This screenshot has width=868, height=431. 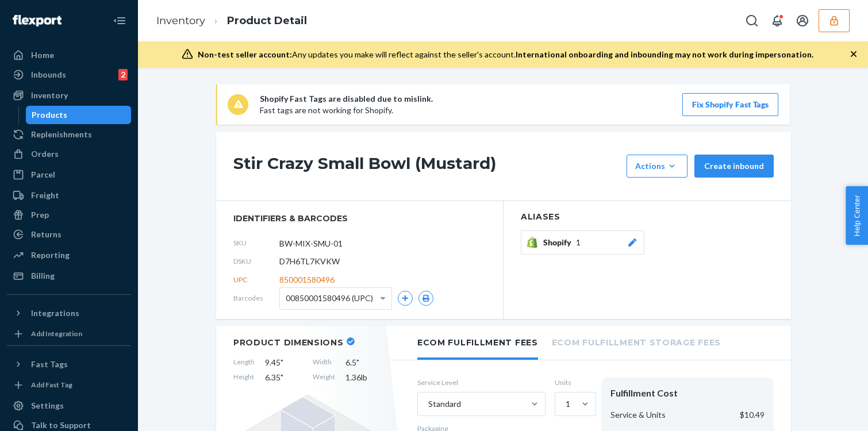 I want to click on ol: breadcrumbs, so click(x=231, y=21).